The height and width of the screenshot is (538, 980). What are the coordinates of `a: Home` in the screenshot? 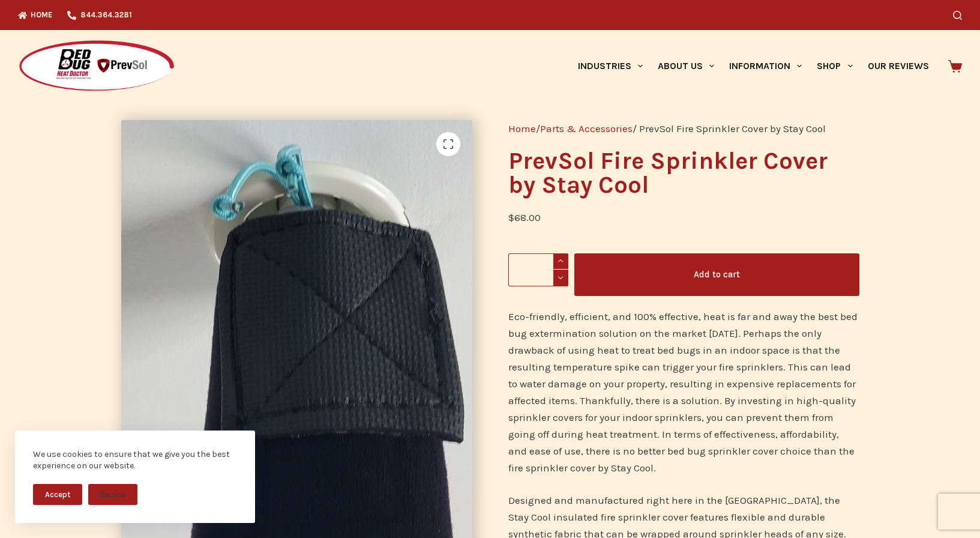 It's located at (522, 129).